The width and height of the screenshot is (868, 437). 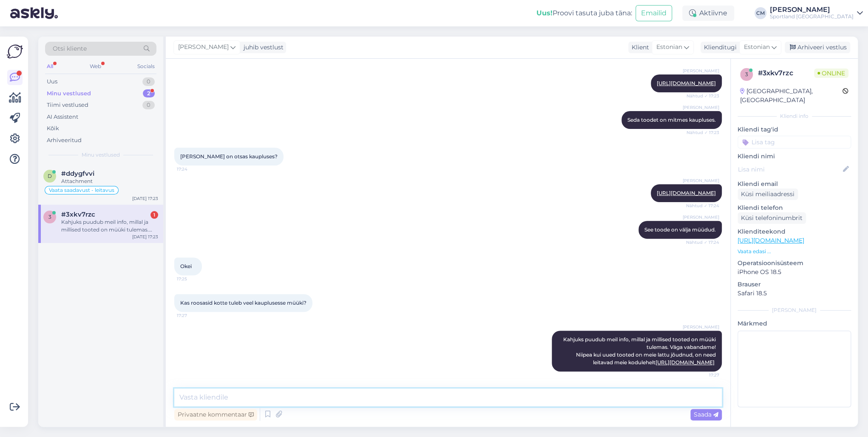 What do you see at coordinates (794, 323) in the screenshot?
I see `p: Märkmed` at bounding box center [794, 323].